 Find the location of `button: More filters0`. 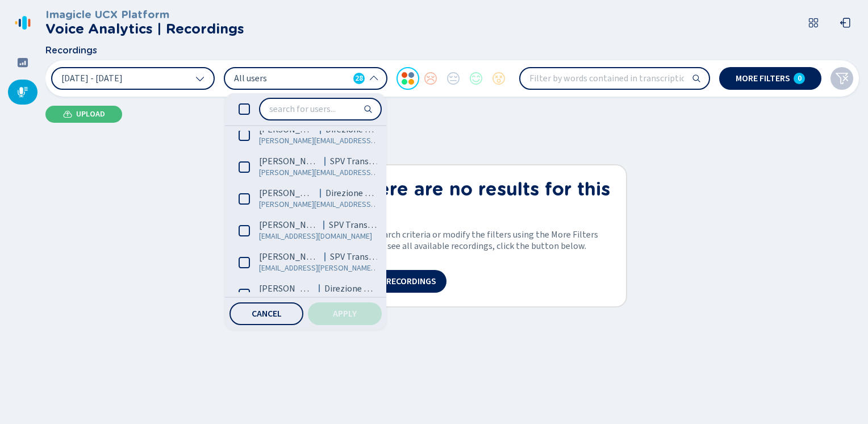

button: More filters0 is located at coordinates (770, 78).